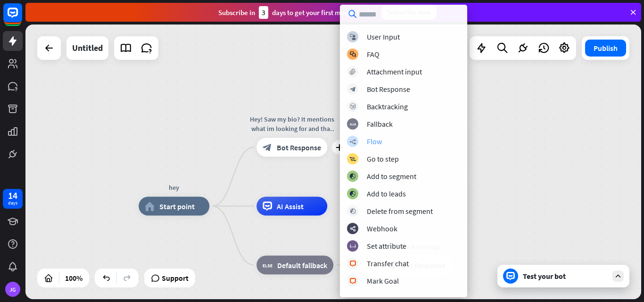 This screenshot has width=644, height=302. Describe the element at coordinates (149, 207) in the screenshot. I see `i: home_2` at that location.